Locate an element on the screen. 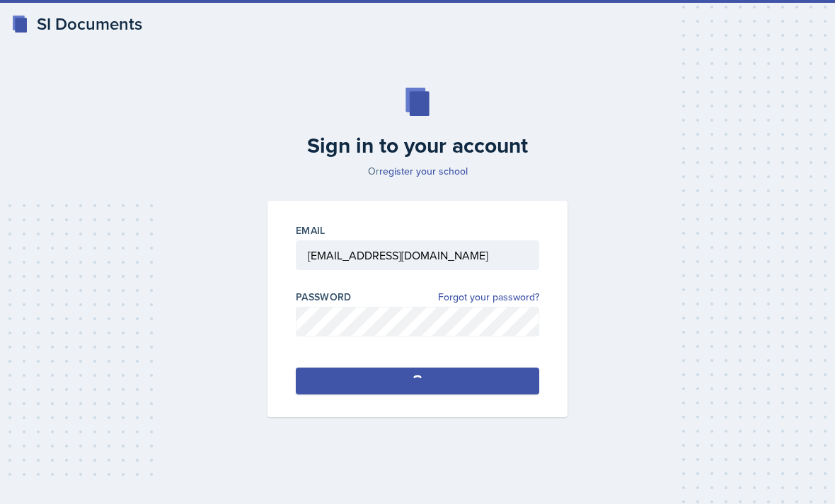 Image resolution: width=835 pixels, height=504 pixels. a: Forgot your password? is located at coordinates (488, 297).